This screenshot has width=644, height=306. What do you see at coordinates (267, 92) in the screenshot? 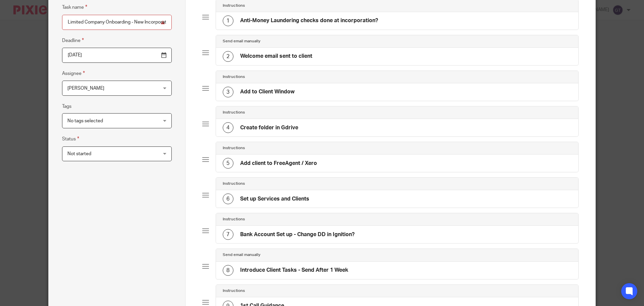
I see `h4: Add to Client Window` at bounding box center [267, 92].